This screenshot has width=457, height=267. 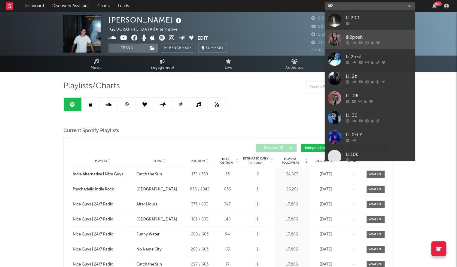 I want to click on div: 26,261, so click(x=292, y=190).